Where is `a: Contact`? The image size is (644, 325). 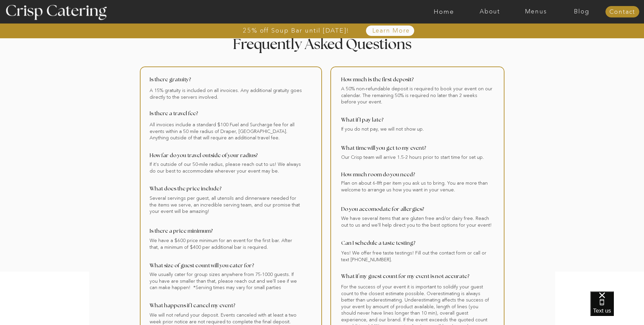 a: Contact is located at coordinates (622, 12).